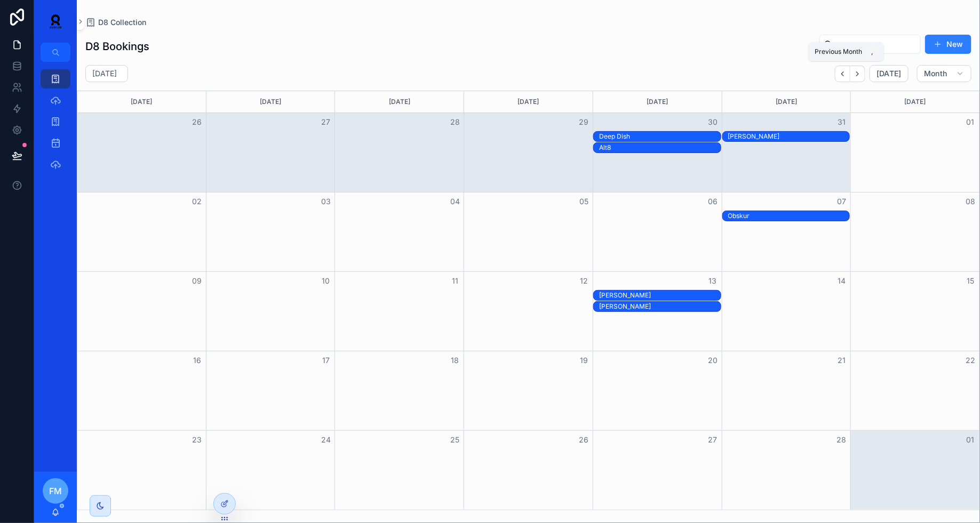 The height and width of the screenshot is (523, 980). What do you see at coordinates (528, 300) in the screenshot?
I see `div: Month View` at bounding box center [528, 300].